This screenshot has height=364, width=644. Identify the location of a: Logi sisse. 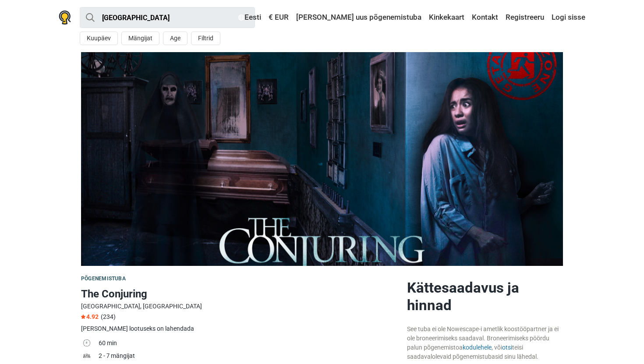
(568, 17).